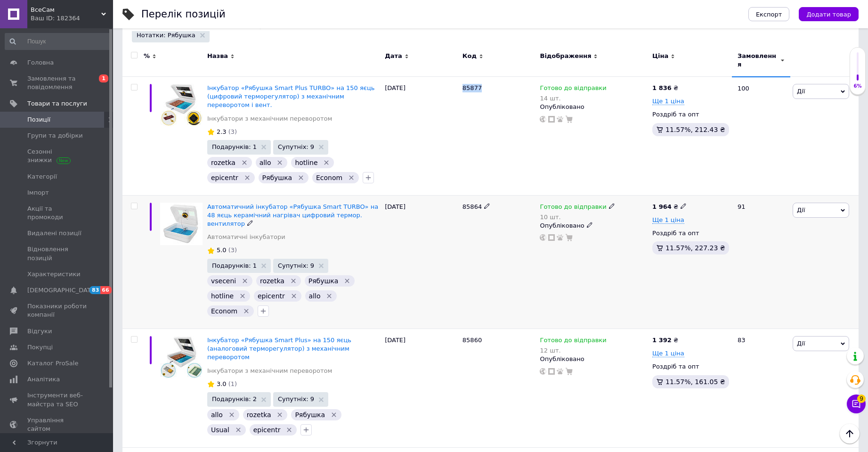  Describe the element at coordinates (292, 215) in the screenshot. I see `a: Автоматичний інкубатор «Рябушка Smart TURBO» на 48 яєць керамічний нагрівач цифровий термор. вент...` at that location.